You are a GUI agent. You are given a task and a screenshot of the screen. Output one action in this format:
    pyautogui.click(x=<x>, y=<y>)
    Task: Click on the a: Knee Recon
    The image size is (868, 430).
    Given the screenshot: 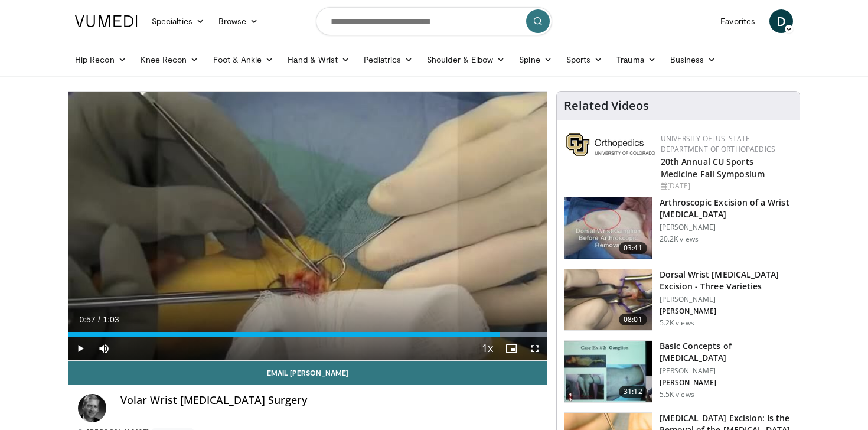 What is the action you would take?
    pyautogui.click(x=169, y=60)
    